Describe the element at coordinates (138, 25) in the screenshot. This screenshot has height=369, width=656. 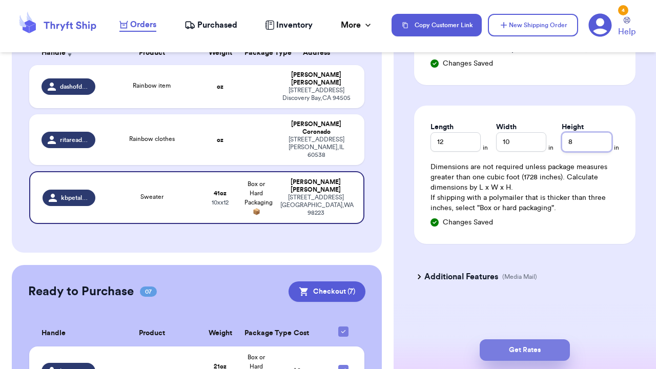
I see `a: Orders` at that location.